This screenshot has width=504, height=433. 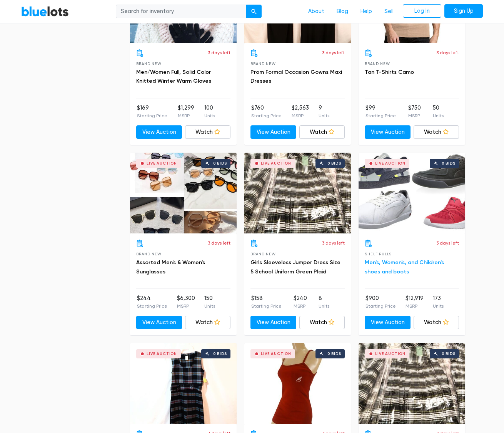 I want to click on a: Prom Formal Occasion Gowns Maxi Dresses, so click(x=296, y=77).